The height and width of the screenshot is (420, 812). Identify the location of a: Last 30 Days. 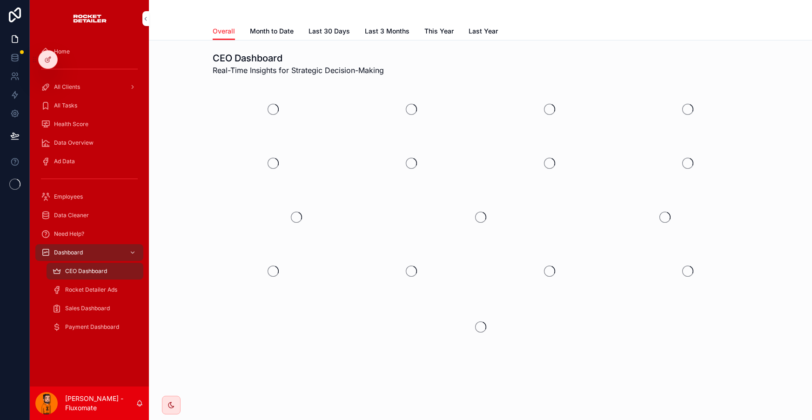
(329, 32).